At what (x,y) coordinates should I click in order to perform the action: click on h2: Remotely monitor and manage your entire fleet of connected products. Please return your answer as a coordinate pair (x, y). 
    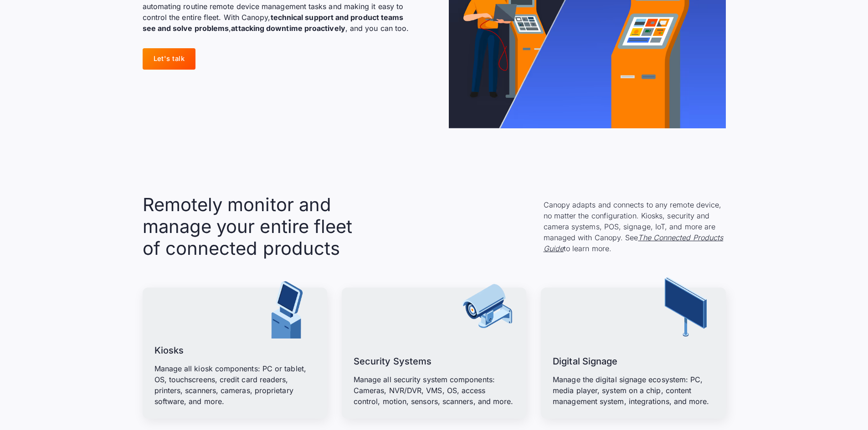
    Looking at the image, I should click on (252, 226).